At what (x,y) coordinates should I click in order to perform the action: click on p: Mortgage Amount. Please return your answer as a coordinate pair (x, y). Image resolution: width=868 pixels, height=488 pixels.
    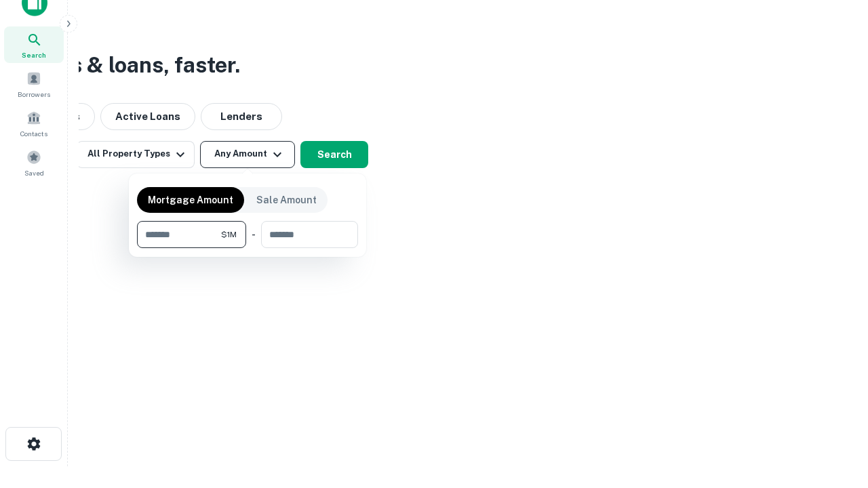
    Looking at the image, I should click on (191, 200).